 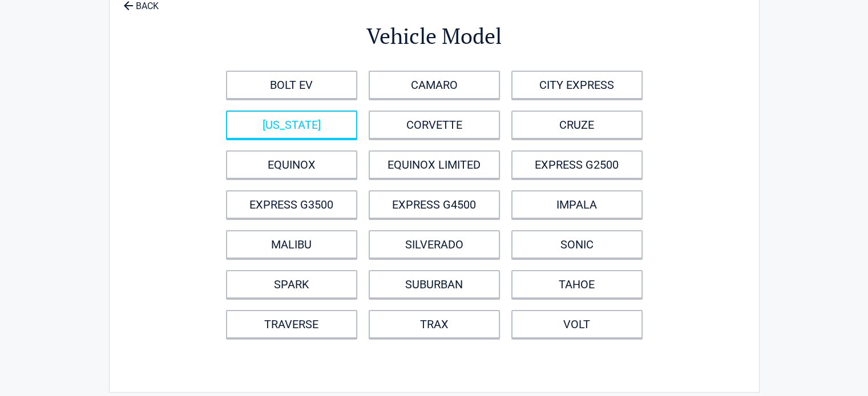 I want to click on a: TRAVERSE, so click(x=292, y=324).